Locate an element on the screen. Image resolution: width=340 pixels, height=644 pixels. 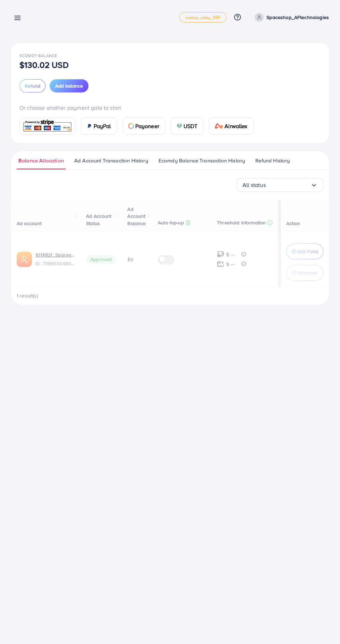
a: card is located at coordinates (47, 126).